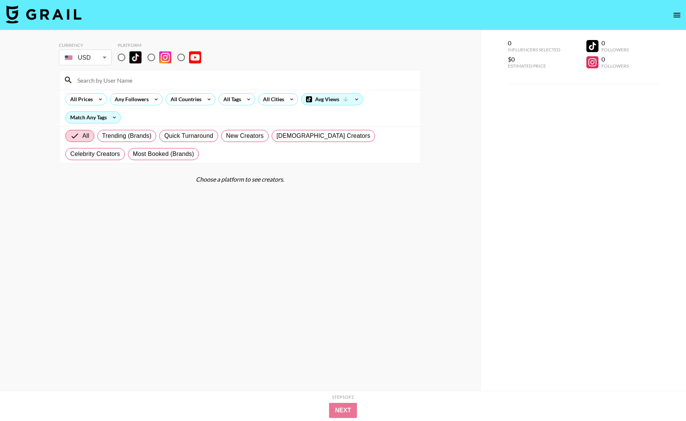 Image resolution: width=686 pixels, height=421 pixels. I want to click on img: Grail Talent, so click(44, 14).